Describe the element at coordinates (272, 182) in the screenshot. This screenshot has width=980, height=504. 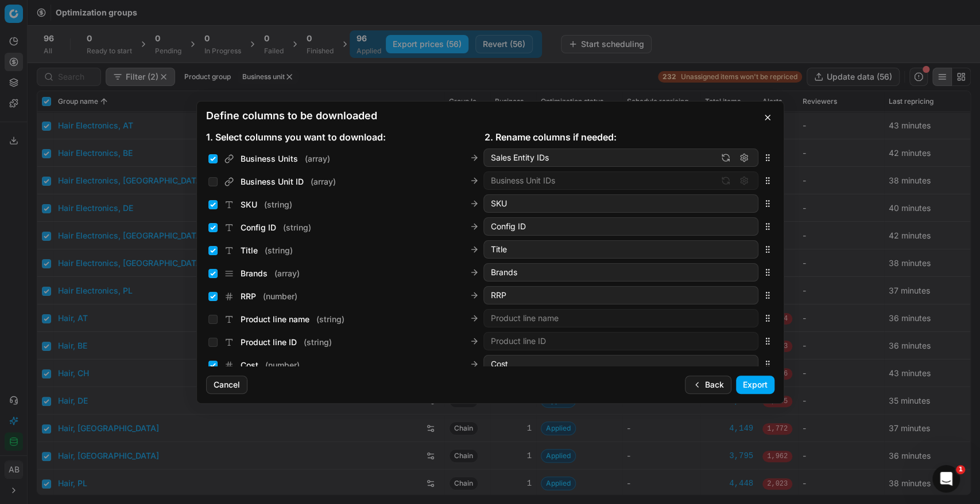
I see `span: Business Unit ID` at that location.